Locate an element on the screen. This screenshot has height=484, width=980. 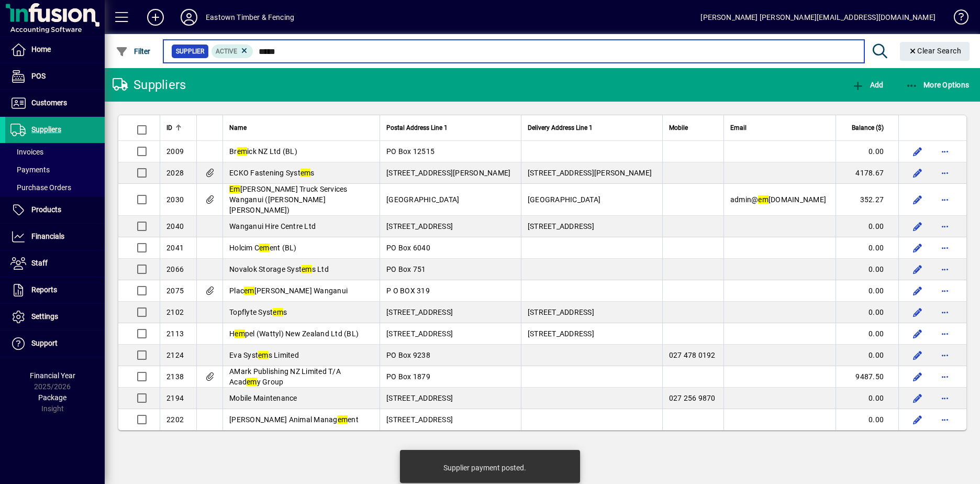
span: PO Box 9238 is located at coordinates (408, 355).